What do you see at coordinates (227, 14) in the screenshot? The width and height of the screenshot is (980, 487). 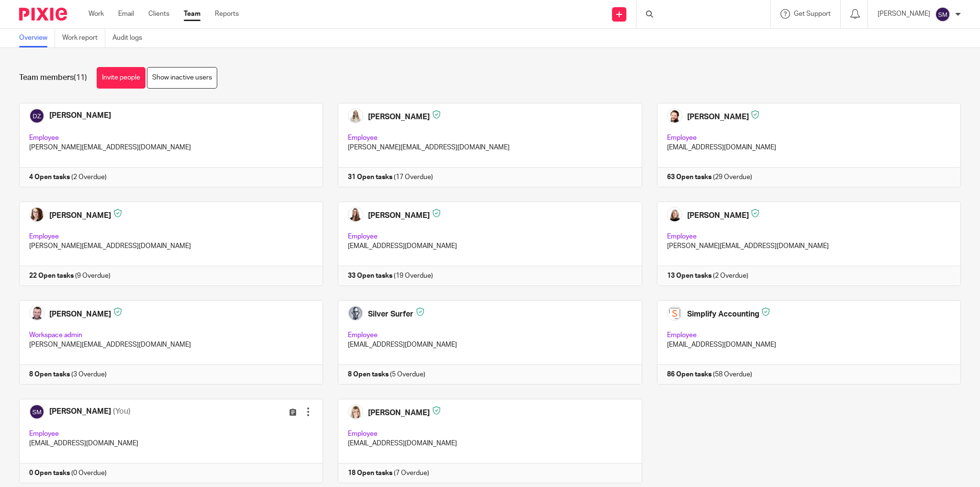 I see `a: Reports` at bounding box center [227, 14].